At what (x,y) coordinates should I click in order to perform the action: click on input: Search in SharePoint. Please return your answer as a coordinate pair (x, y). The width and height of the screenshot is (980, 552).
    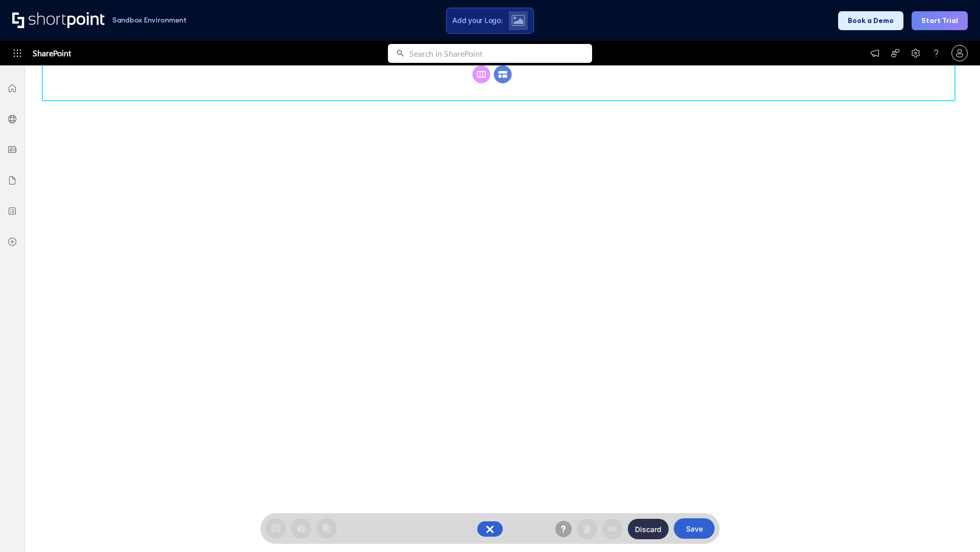
    Looking at the image, I should click on (501, 53).